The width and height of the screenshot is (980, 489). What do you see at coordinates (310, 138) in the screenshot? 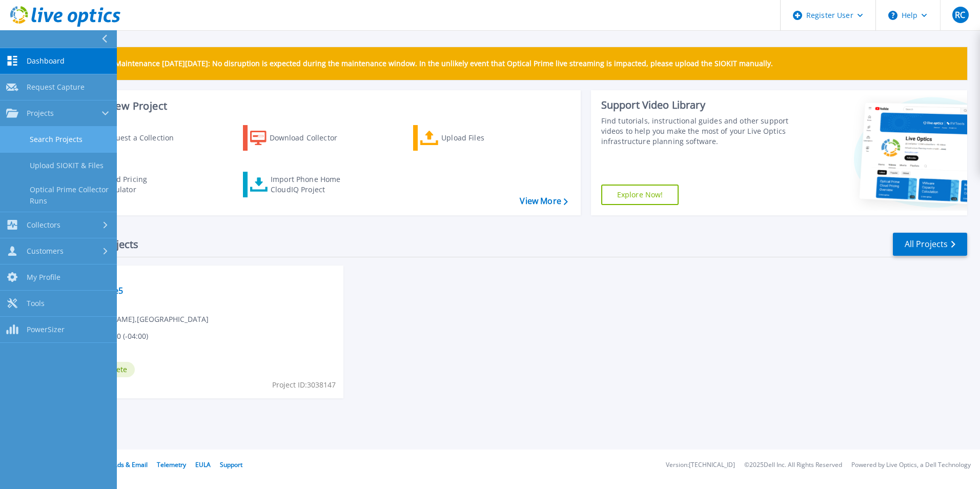
I see `div: Download Collector` at bounding box center [310, 138].